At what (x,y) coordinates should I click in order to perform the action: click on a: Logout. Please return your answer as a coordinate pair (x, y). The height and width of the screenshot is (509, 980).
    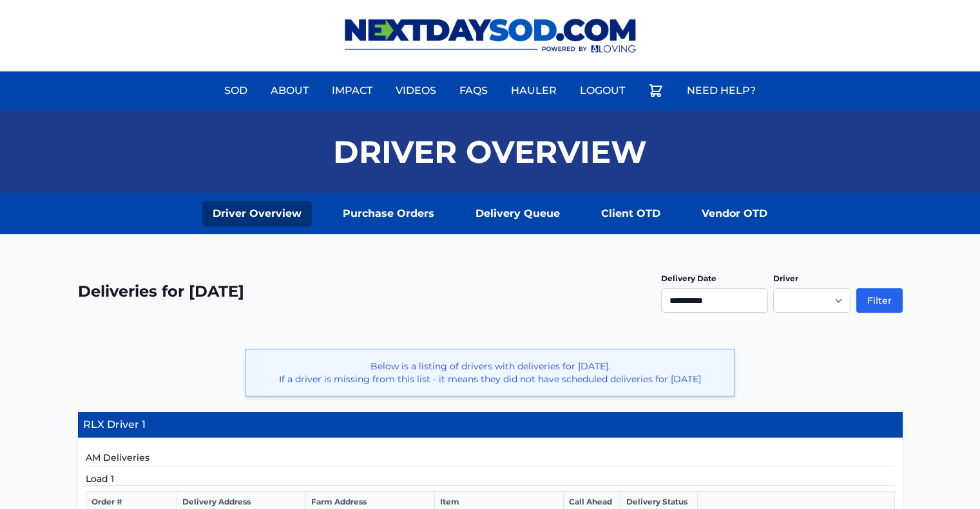
    Looking at the image, I should click on (602, 91).